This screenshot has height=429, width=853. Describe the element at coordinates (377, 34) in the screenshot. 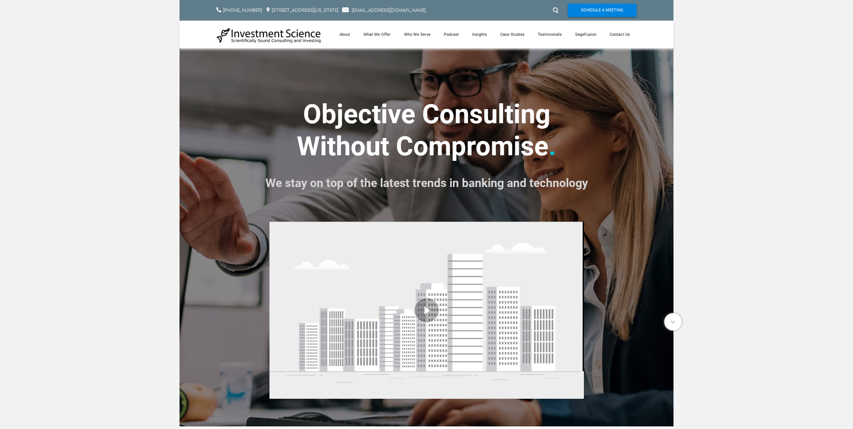

I see `a: What We Offer` at that location.